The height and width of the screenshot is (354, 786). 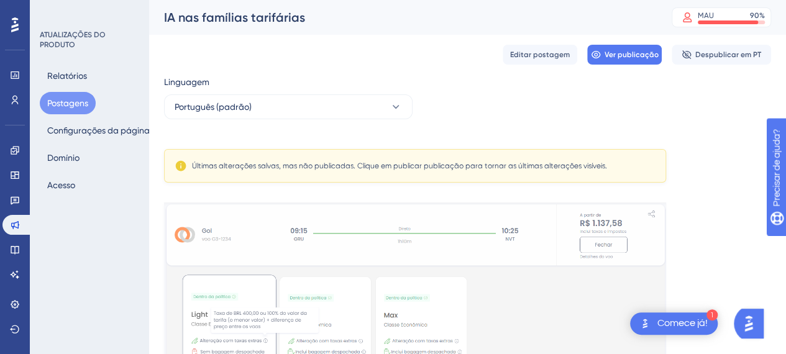 What do you see at coordinates (73, 40) in the screenshot?
I see `font: ATUALIZAÇÕES DO PRODUTO` at bounding box center [73, 40].